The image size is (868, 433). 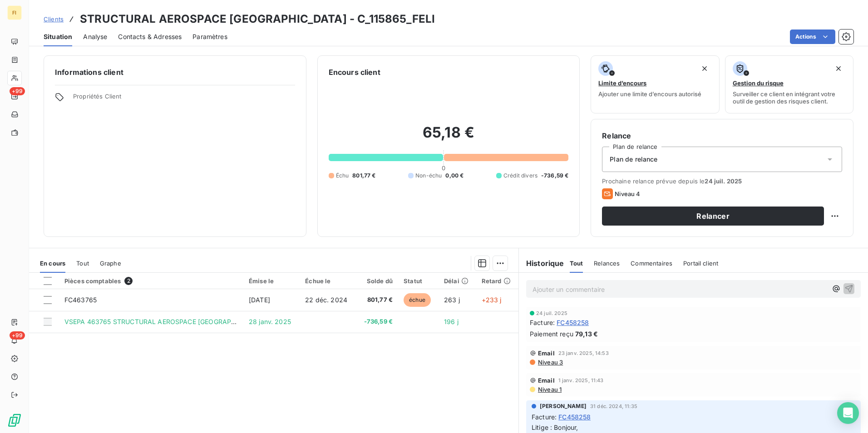 What do you see at coordinates (451, 321) in the screenshot?
I see `span: 196 j` at bounding box center [451, 321].